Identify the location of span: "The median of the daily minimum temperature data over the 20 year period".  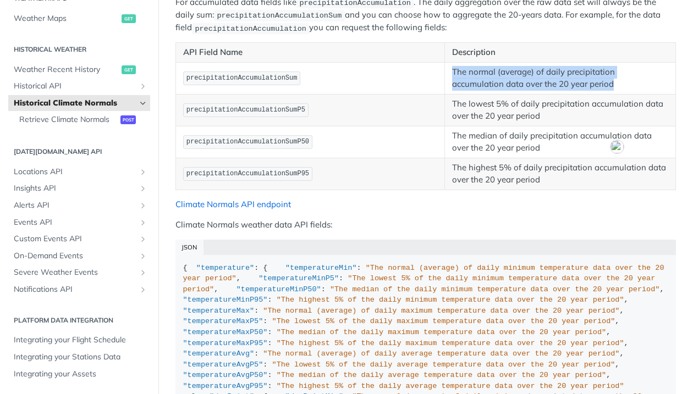
(495, 289).